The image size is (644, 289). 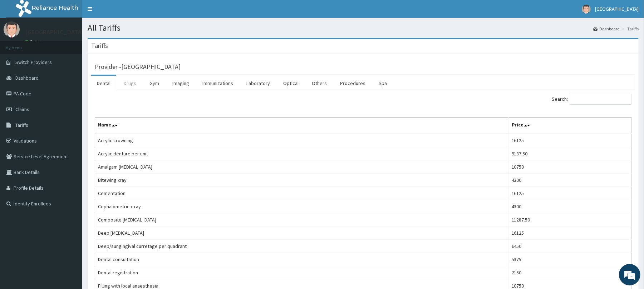 I want to click on a: Procedures, so click(x=352, y=83).